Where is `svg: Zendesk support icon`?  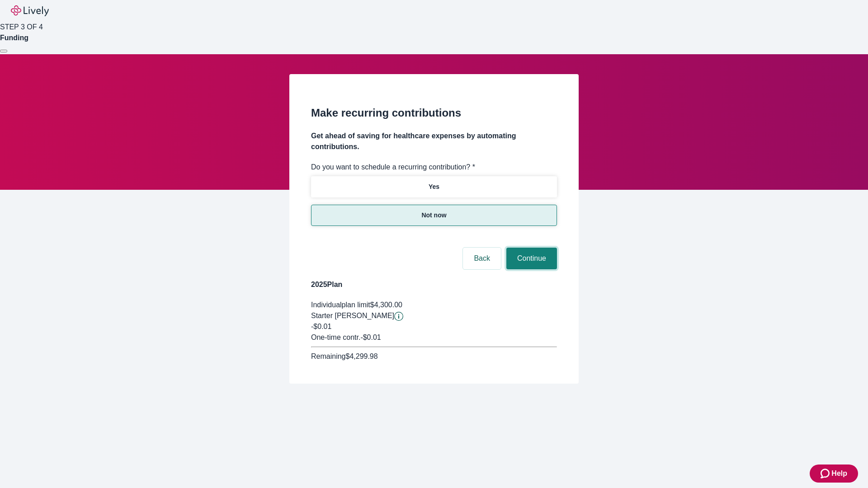 svg: Zendesk support icon is located at coordinates (826, 474).